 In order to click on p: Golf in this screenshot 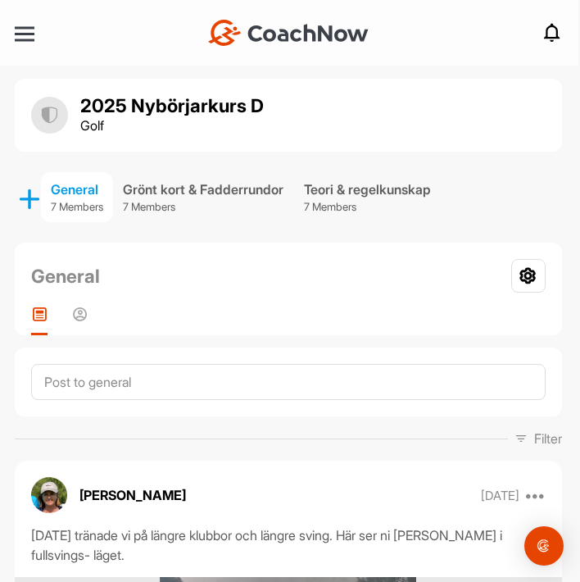, I will do `click(172, 125)`.